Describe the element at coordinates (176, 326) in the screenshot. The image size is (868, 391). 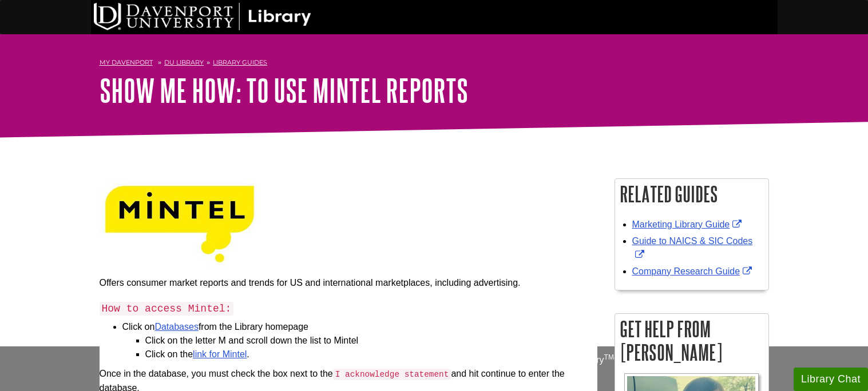
I see `a: Databases` at that location.